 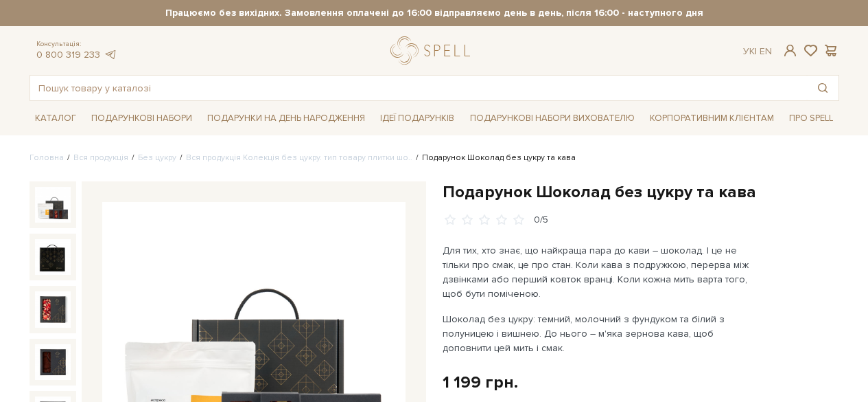 I want to click on a: Головна, so click(x=47, y=158).